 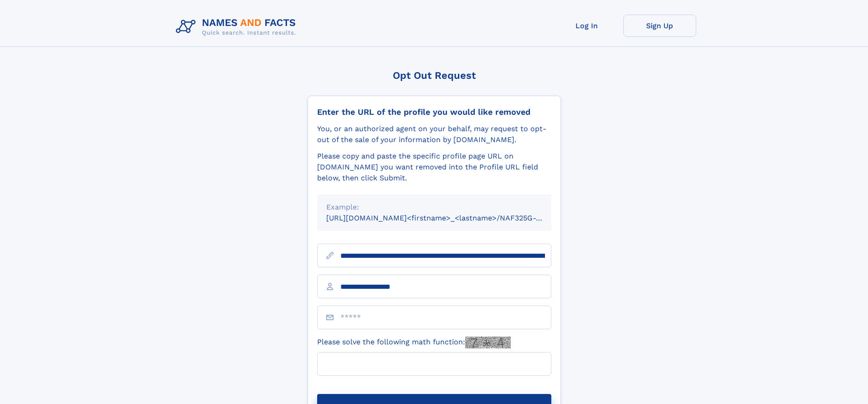 What do you see at coordinates (414, 342) in the screenshot?
I see `label: Please solve the following math function:` at bounding box center [414, 342].